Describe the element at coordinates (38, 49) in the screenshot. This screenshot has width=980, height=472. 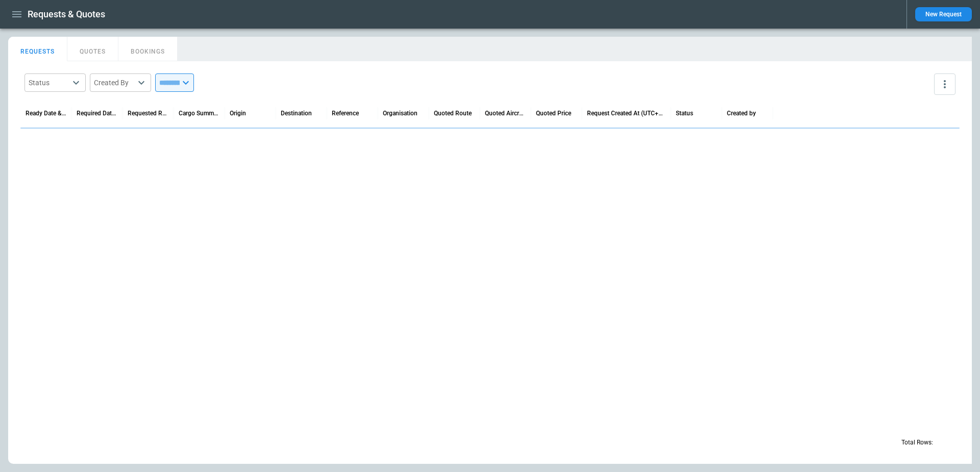
I see `button: REQUESTS` at that location.